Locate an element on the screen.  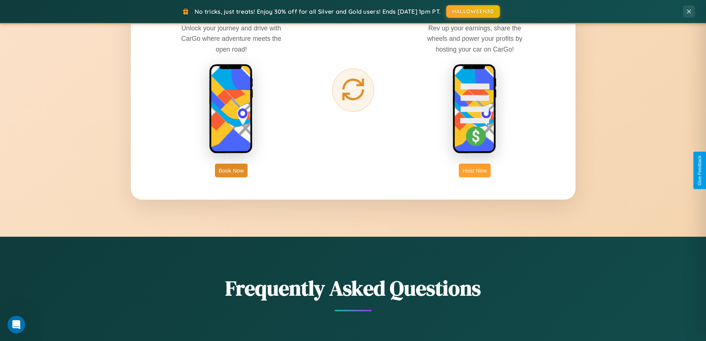
button: HALLOWEEN30 is located at coordinates (473, 11).